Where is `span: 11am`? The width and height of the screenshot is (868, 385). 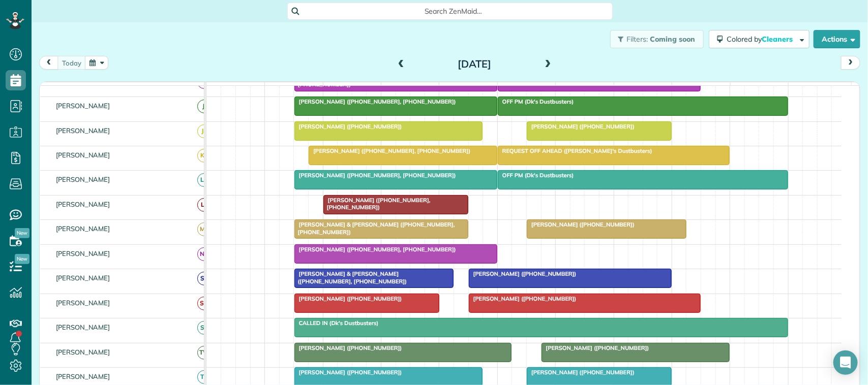
span: 11am is located at coordinates (450, 89).